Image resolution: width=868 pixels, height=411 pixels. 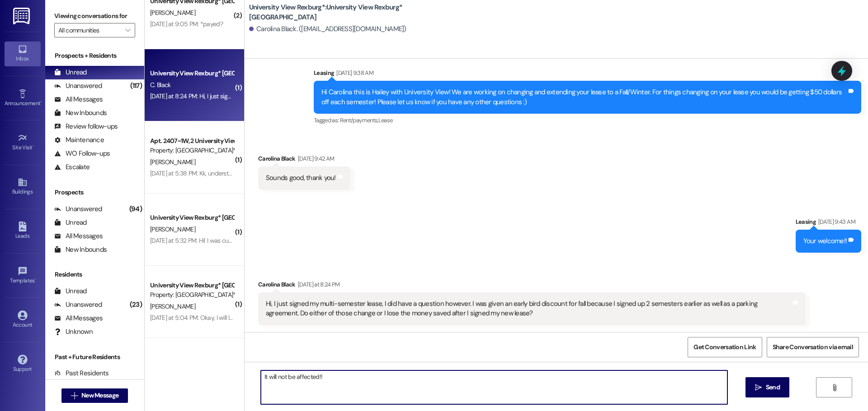 What do you see at coordinates (825, 241) in the screenshot?
I see `div: Your welcome!!` at bounding box center [825, 241].